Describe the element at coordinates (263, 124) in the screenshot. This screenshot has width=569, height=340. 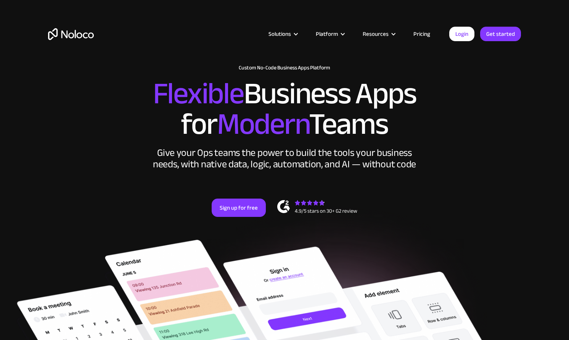
I see `span: Modern` at that location.